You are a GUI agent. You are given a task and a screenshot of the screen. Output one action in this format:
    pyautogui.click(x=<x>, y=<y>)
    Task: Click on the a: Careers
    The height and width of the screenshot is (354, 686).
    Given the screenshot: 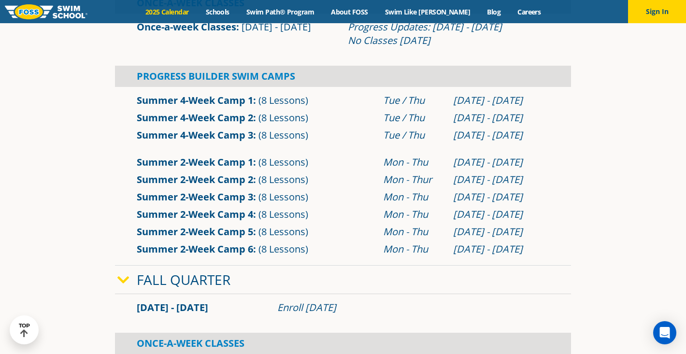 What is the action you would take?
    pyautogui.click(x=529, y=12)
    